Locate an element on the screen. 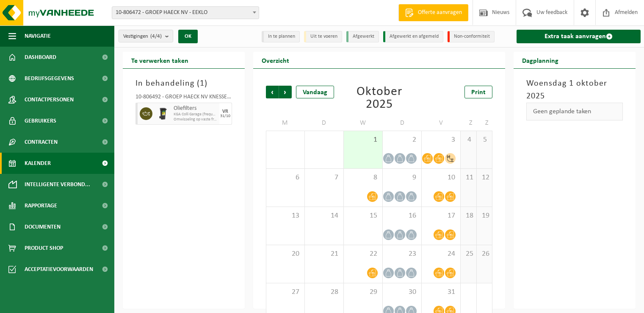 This screenshot has width=644, height=313. span: Contracten is located at coordinates (41, 142).